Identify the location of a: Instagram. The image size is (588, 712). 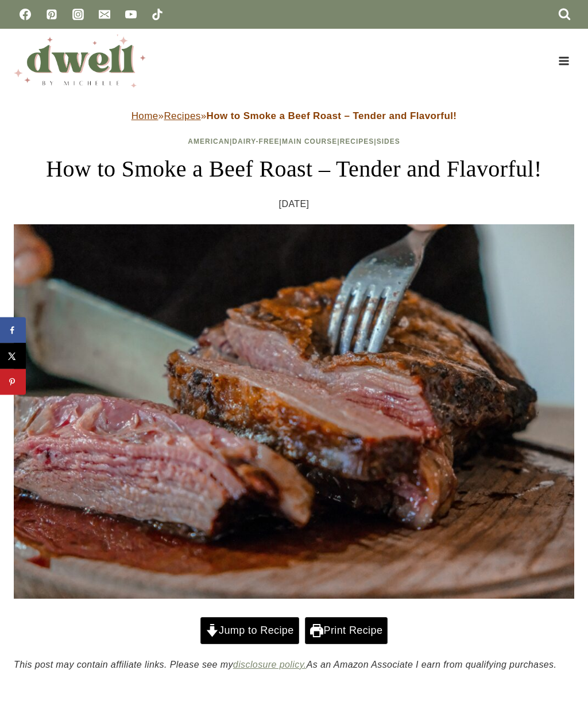
(78, 14).